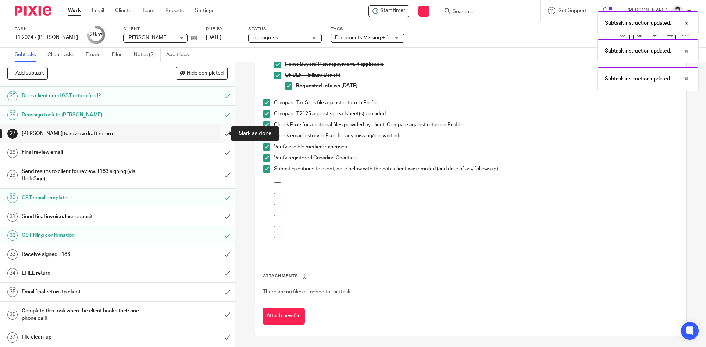  Describe the element at coordinates (123, 11) in the screenshot. I see `a: Clients` at that location.